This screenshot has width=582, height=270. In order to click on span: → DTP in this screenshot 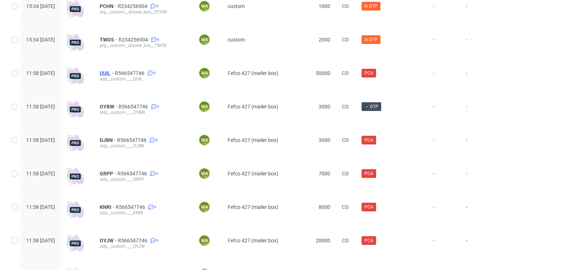, I will do `click(371, 107)`.